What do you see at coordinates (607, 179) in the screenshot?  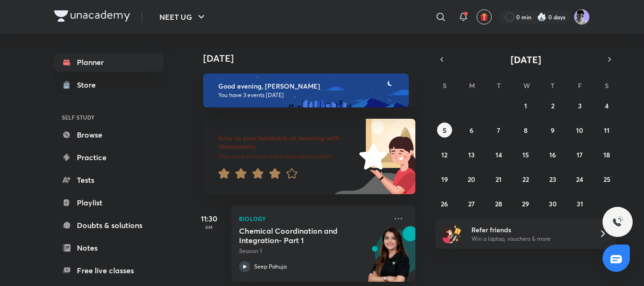 I see `button: October 25, 2025` at bounding box center [607, 179].